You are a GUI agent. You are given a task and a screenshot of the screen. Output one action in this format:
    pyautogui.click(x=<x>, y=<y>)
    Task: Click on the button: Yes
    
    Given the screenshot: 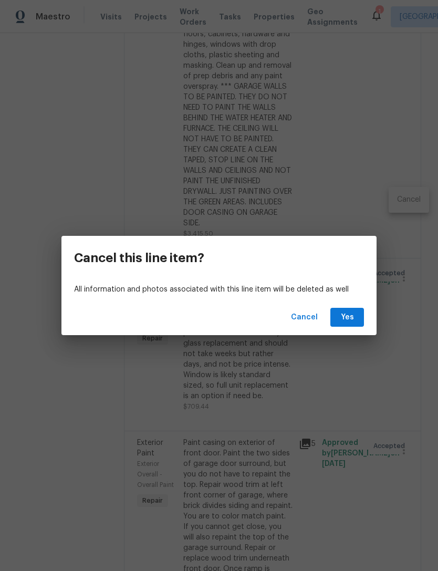 What is the action you would take?
    pyautogui.click(x=347, y=318)
    